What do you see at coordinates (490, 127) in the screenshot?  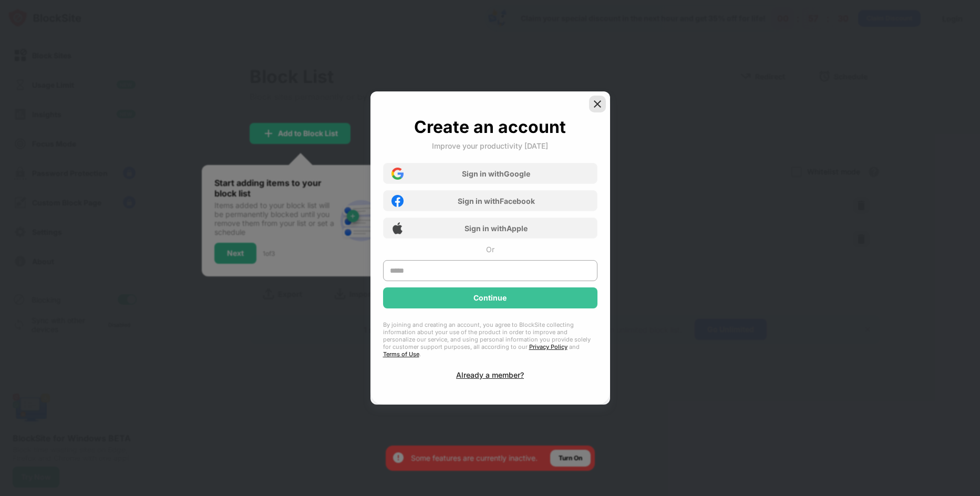 I see `div: Create an account` at bounding box center [490, 127].